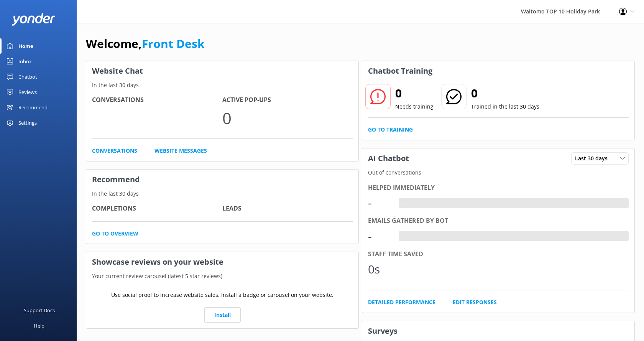 This screenshot has height=341, width=644. I want to click on div: 0s, so click(380, 269).